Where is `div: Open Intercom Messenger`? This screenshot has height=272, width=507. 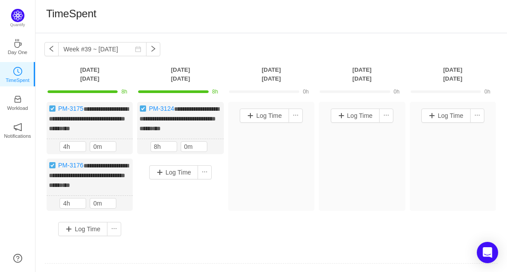 div: Open Intercom Messenger is located at coordinates (487, 253).